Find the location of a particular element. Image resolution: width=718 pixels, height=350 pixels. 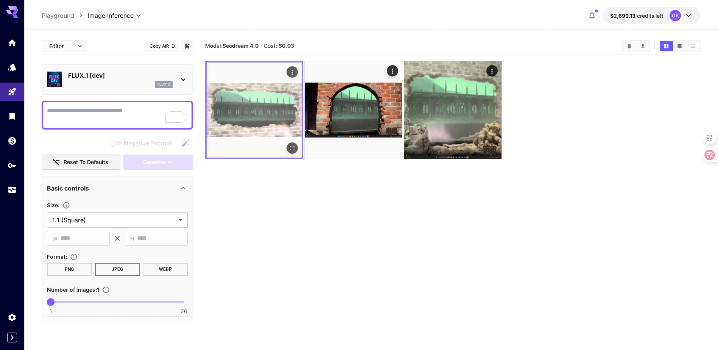

button: Choose the file format for the output image. is located at coordinates (74, 256).